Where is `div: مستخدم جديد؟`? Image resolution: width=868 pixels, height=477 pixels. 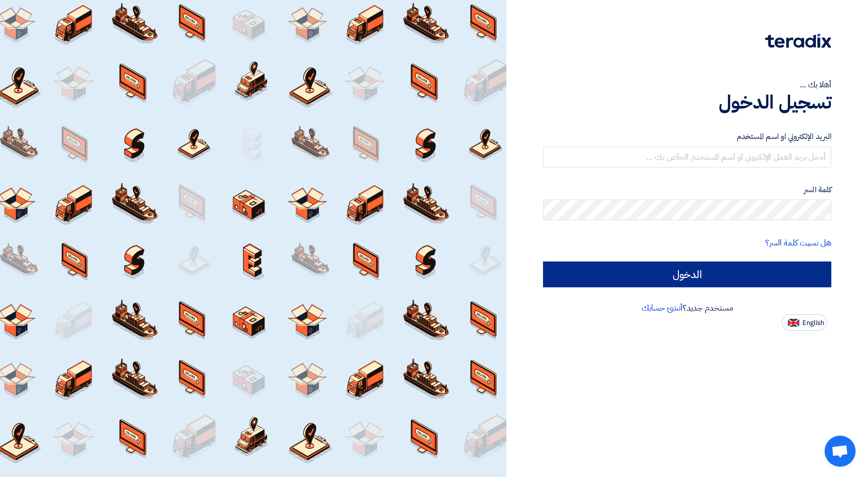 div: مستخدم جديد؟ is located at coordinates (687, 308).